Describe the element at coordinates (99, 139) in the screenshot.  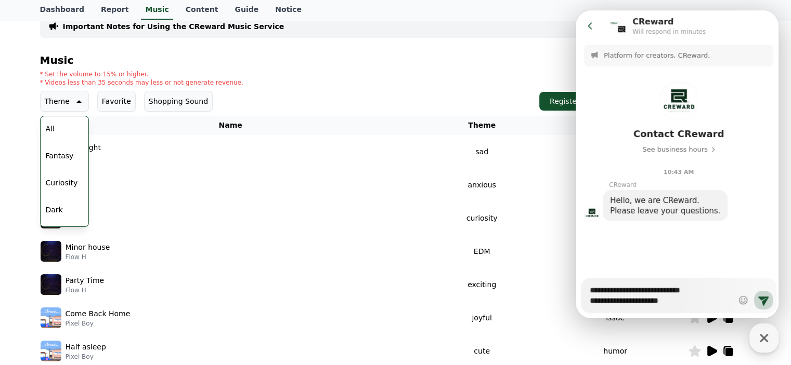
I see `span: See business hours` at that location.